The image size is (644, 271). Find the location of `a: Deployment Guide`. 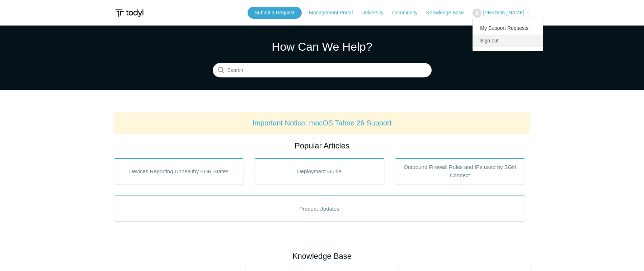

a: Deployment Guide is located at coordinates (319, 171).